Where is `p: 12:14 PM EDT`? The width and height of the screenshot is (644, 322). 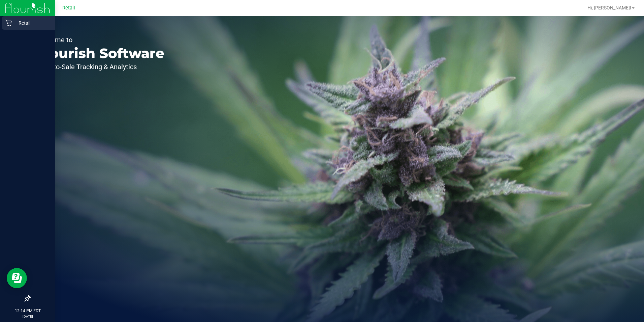
p: 12:14 PM EDT is located at coordinates (28, 311).